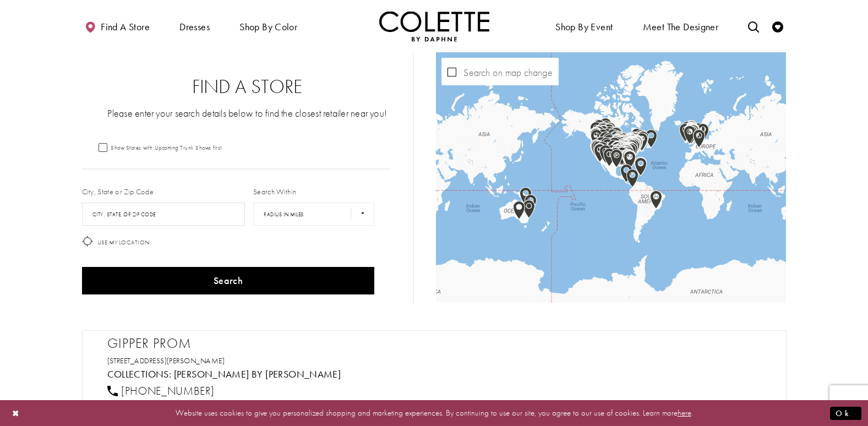 This screenshot has width=868, height=426. What do you see at coordinates (434, 26) in the screenshot?
I see `a: Visit Home Page` at bounding box center [434, 26].